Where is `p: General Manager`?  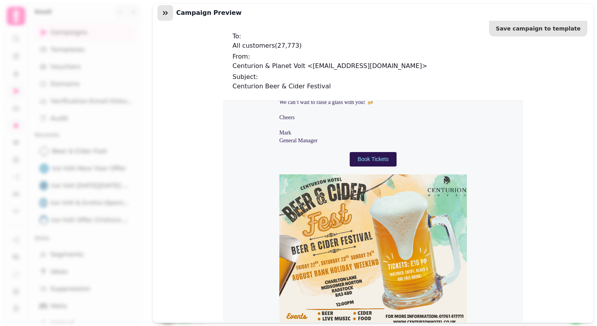
p: General Manager is located at coordinates (150, 40).